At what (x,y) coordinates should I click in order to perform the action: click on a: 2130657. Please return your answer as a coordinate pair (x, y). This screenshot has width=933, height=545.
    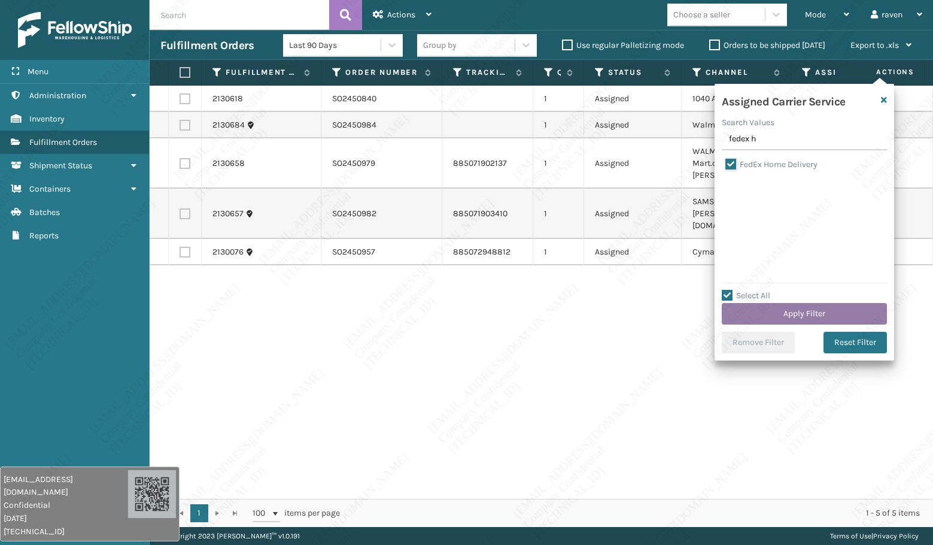
    Looking at the image, I should click on (228, 214).